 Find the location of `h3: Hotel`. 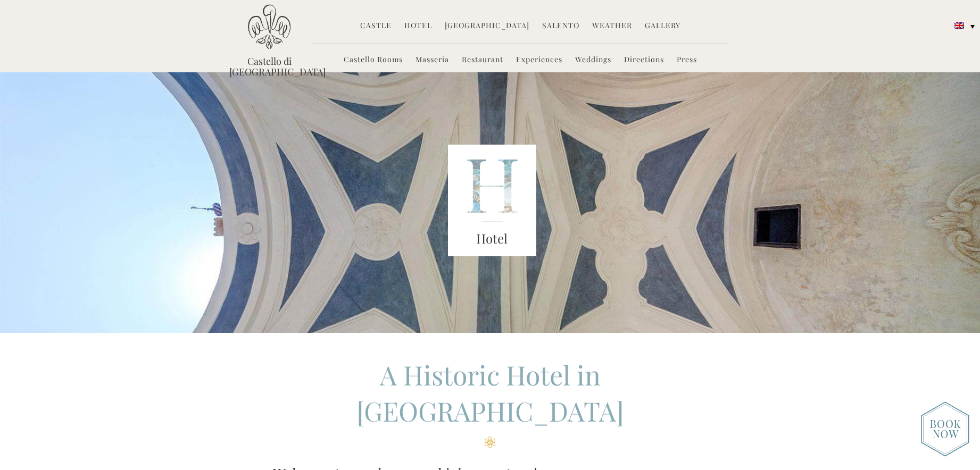

h3: Hotel is located at coordinates (492, 239).